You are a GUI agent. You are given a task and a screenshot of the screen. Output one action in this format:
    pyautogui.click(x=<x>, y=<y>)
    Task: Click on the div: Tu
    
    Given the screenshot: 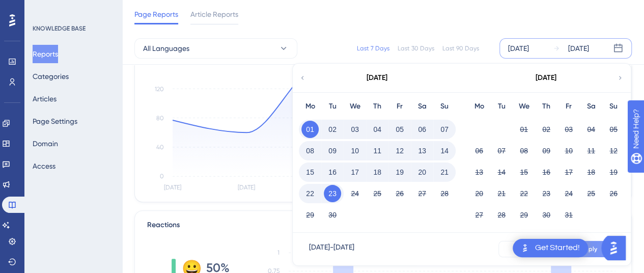 What is the action you would take?
    pyautogui.click(x=333, y=107)
    